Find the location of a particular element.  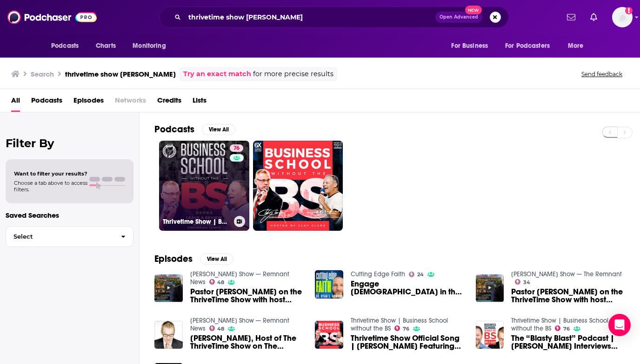

img: Thrivetime Show Official Song | Clay Clark Featuring Brett Raio | Discover Clay Clark's Entire Li... is located at coordinates (329, 335).